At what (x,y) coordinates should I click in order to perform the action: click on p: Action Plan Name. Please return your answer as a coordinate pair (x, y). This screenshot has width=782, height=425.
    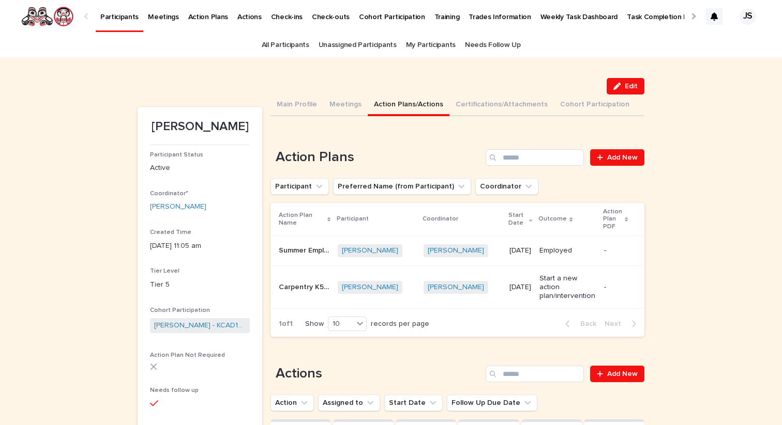
    Looking at the image, I should click on (301, 219).